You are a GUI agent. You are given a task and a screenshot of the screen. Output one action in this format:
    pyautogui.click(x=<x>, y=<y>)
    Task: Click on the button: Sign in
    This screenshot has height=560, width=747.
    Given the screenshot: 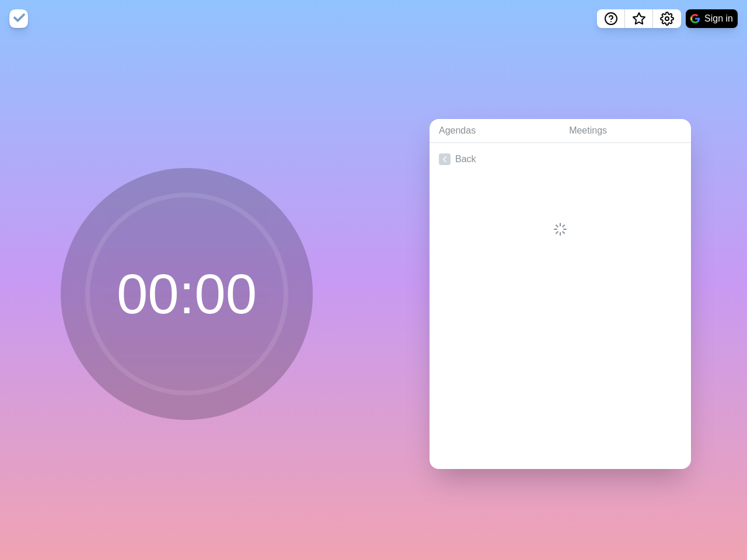 What is the action you would take?
    pyautogui.click(x=711, y=19)
    